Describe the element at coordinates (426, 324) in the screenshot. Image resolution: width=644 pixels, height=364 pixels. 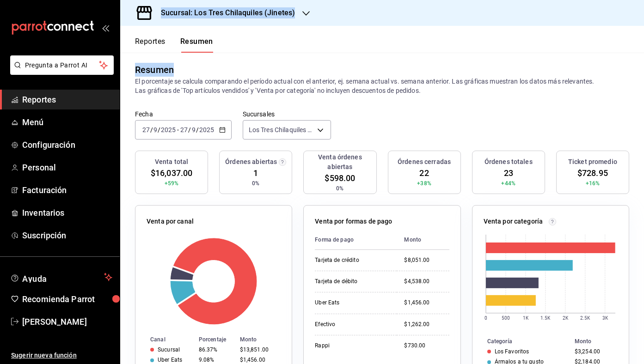
I see `div: $1,262.00` at that location.